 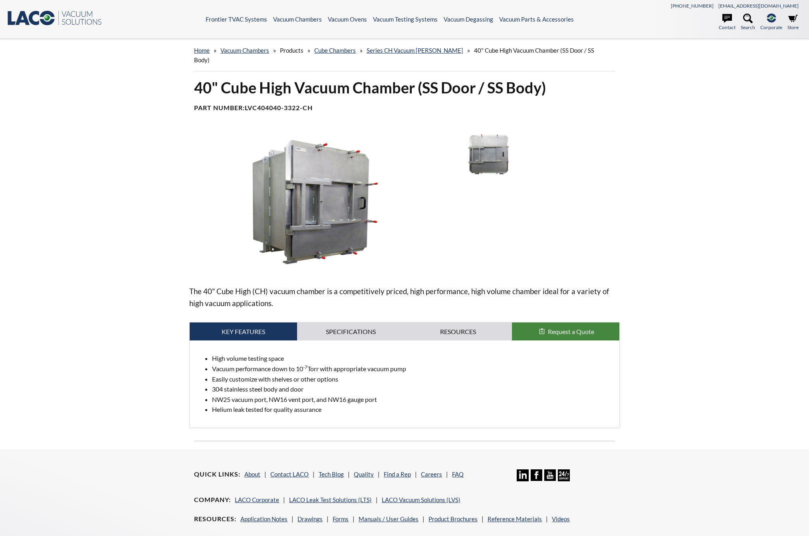 What do you see at coordinates (458, 474) in the screenshot?
I see `a: FAQ` at bounding box center [458, 474].